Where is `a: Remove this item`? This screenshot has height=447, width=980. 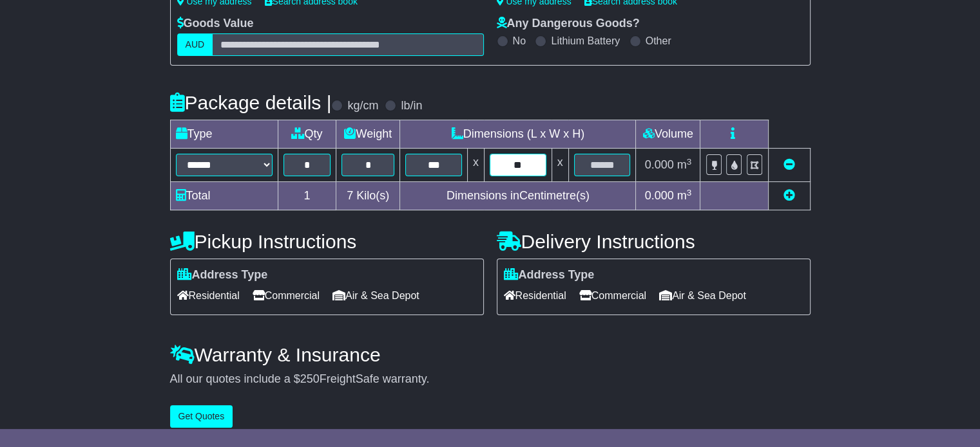 a: Remove this item is located at coordinates (789, 165).